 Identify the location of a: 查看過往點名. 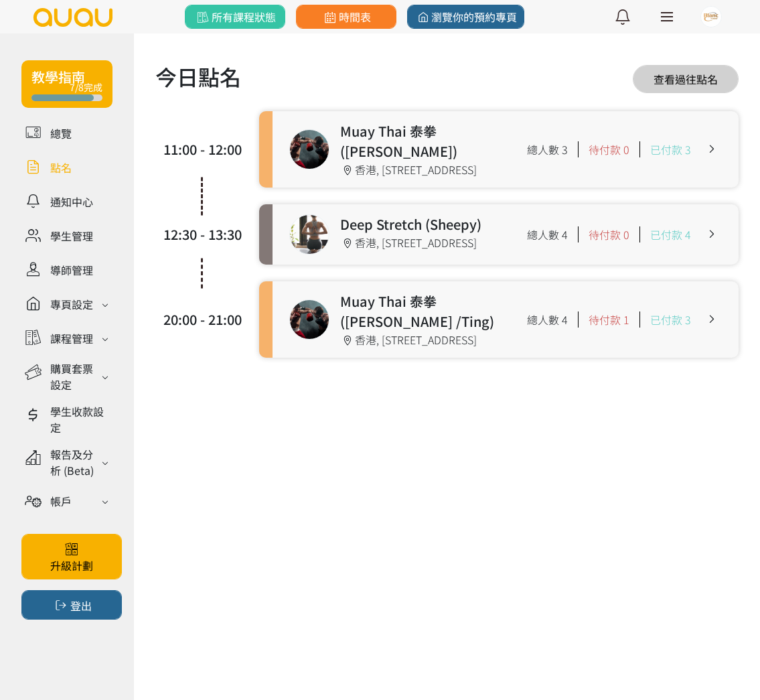
(686, 79).